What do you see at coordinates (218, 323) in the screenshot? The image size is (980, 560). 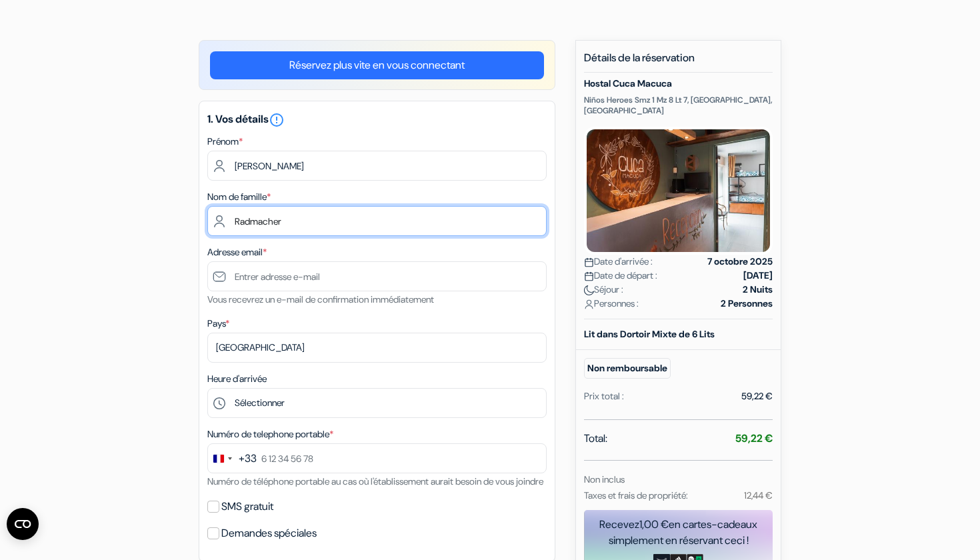 I see `label: Pays` at bounding box center [218, 323].